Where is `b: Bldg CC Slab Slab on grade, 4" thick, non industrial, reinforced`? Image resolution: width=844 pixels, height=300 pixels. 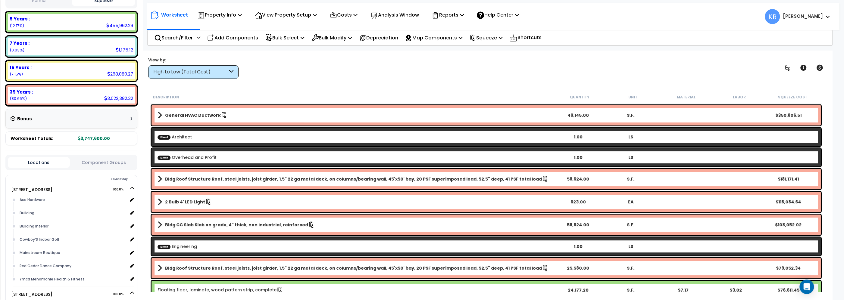 b: Bldg CC Slab Slab on grade, 4" thick, non industrial, reinforced is located at coordinates (237, 225).